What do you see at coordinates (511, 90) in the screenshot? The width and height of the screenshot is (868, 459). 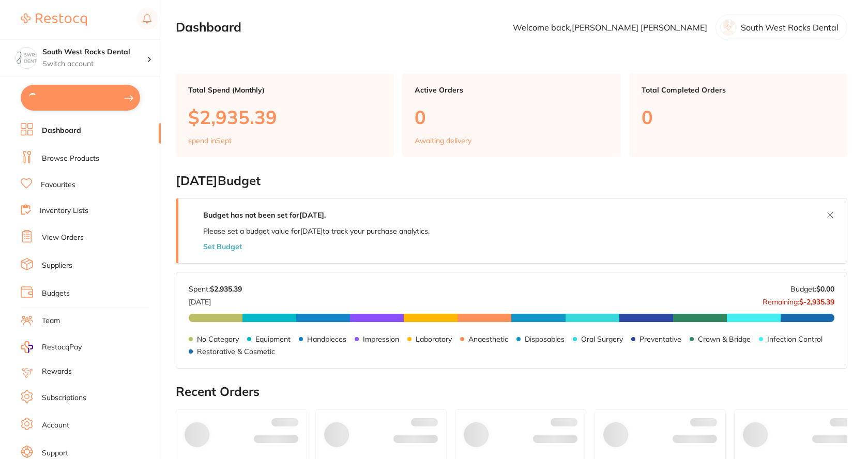 I see `p: Active Orders` at bounding box center [511, 90].